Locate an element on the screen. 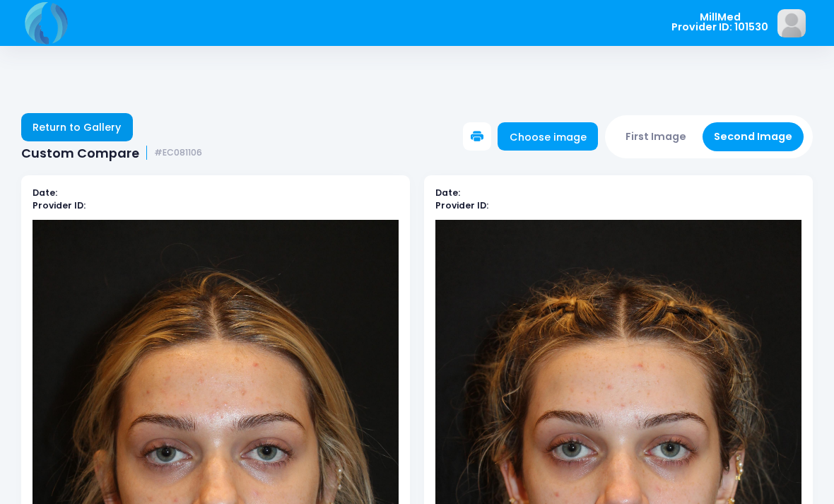  img: image is located at coordinates (792, 23).